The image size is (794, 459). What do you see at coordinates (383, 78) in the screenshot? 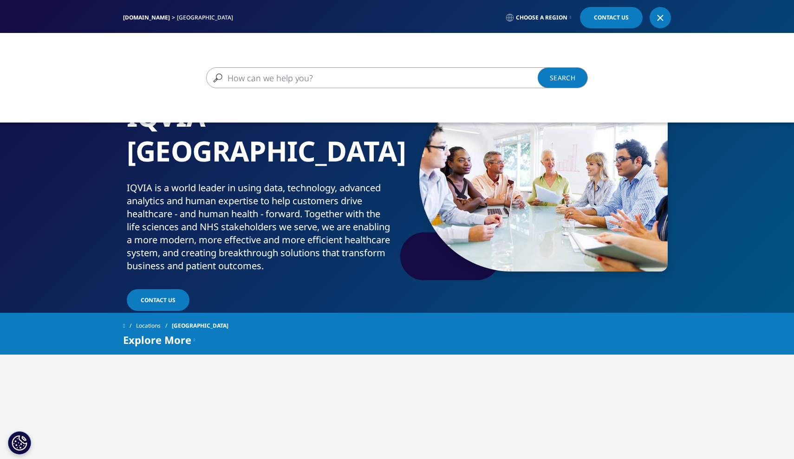
I see `input: Search` at bounding box center [383, 78].